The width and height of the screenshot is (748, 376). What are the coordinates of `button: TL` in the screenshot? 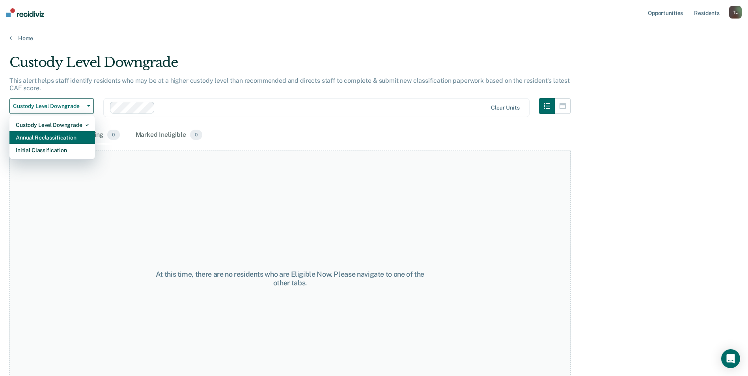 It's located at (735, 12).